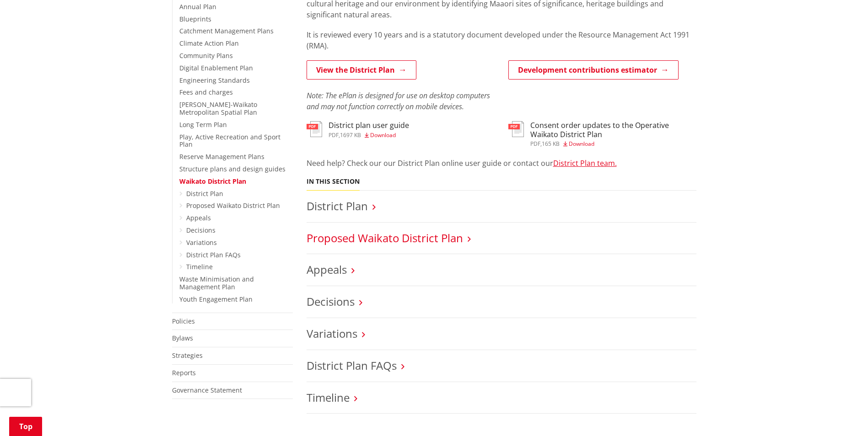 This screenshot has width=868, height=436. I want to click on p: It is reviewed every 10 years and is a statutory document developed under the Resource Management..., so click(501, 40).